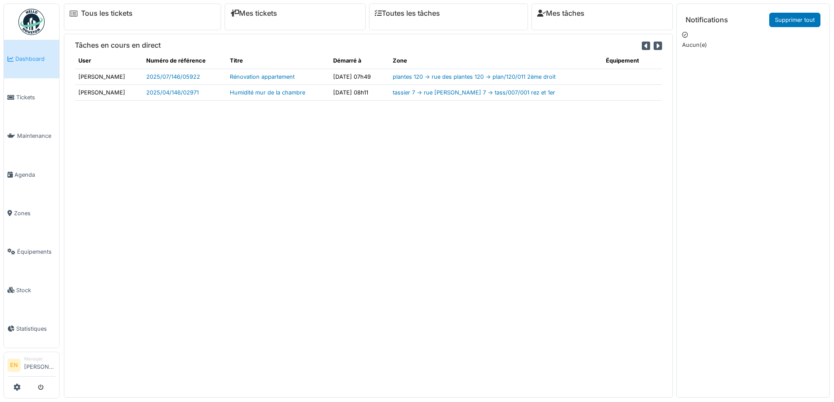 This screenshot has width=834, height=402. What do you see at coordinates (753, 45) in the screenshot?
I see `p: Aucun(e)` at bounding box center [753, 45].